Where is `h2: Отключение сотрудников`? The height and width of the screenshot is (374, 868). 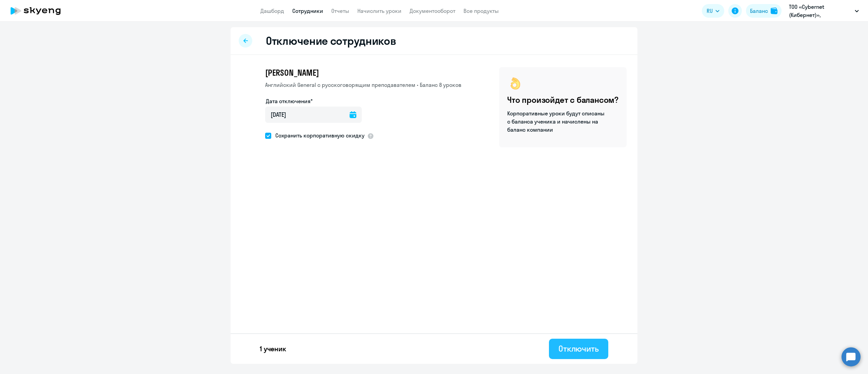
h2: Отключение сотрудников is located at coordinates (331, 41).